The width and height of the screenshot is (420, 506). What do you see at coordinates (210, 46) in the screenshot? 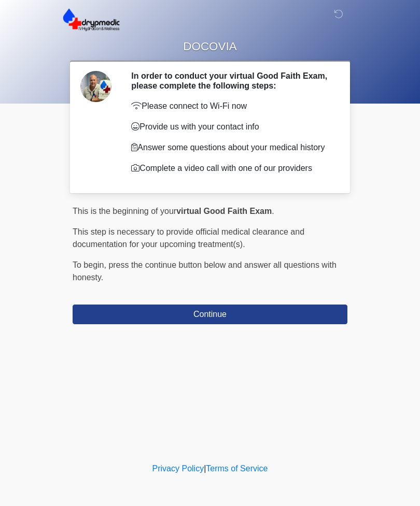
I see `h1: DOCOVIA` at bounding box center [210, 46].